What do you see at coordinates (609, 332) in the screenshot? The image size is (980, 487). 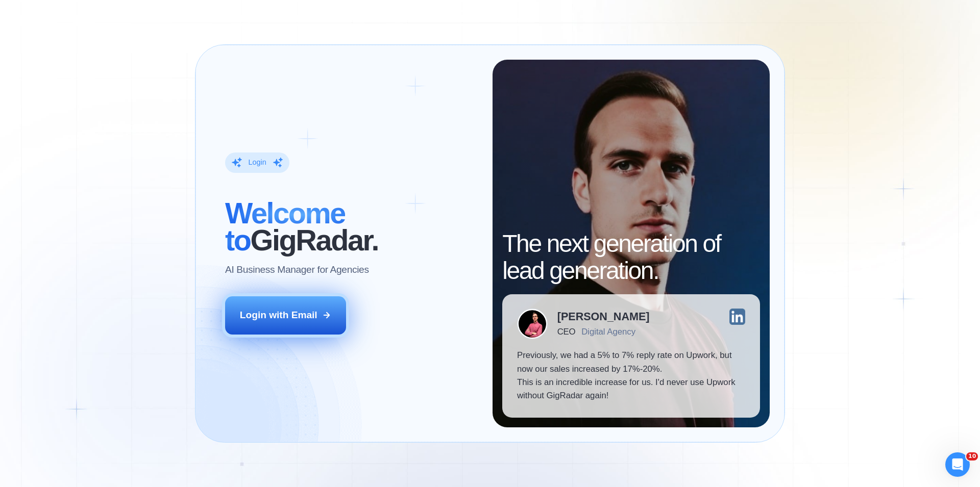 I see `div: Digital Agency` at bounding box center [609, 332].